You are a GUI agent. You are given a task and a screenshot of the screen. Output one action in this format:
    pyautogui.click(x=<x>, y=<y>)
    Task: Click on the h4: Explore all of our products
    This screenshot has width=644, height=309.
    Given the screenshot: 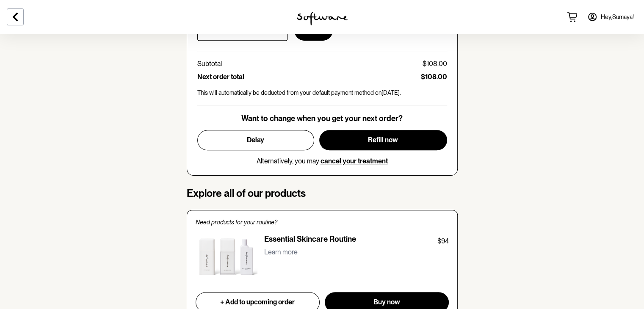 What is the action you would take?
    pyautogui.click(x=322, y=194)
    